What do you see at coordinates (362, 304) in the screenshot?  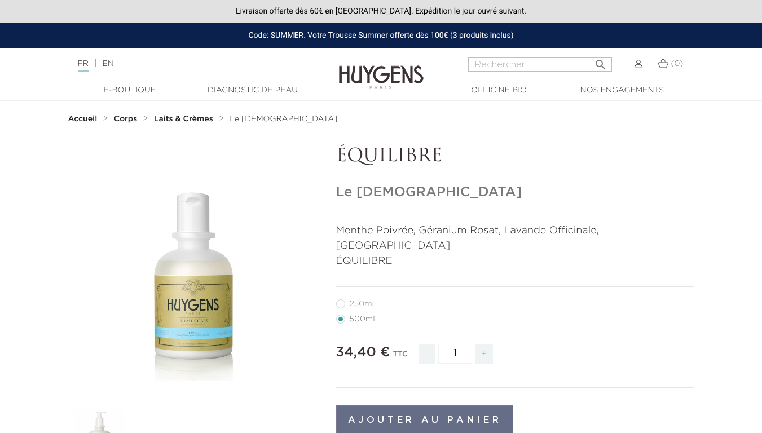 I see `label: 250ml` at bounding box center [362, 304].